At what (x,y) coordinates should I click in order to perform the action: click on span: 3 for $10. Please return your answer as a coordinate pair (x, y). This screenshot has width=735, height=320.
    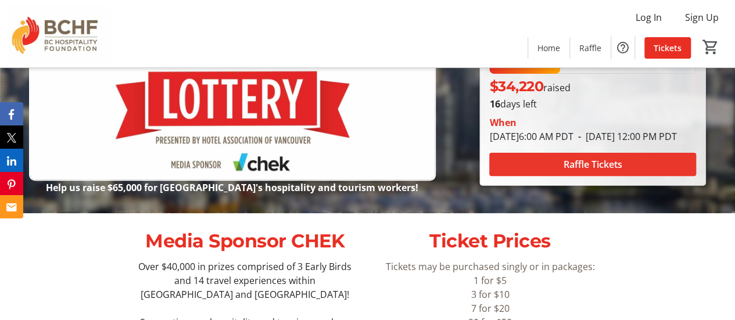
    Looking at the image, I should click on (490, 294).